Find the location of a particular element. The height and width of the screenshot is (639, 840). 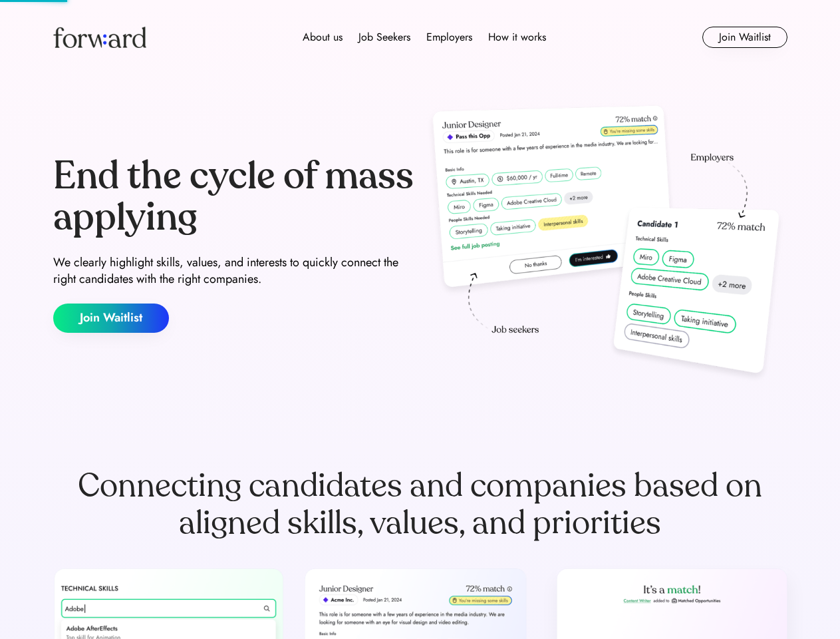

div: Job Seekers is located at coordinates (384, 37).